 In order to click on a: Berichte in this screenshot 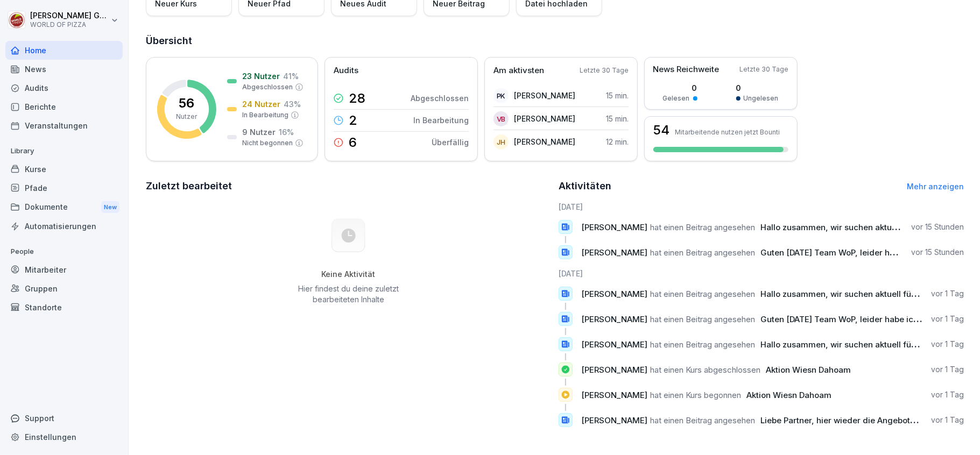, I will do `click(64, 107)`.